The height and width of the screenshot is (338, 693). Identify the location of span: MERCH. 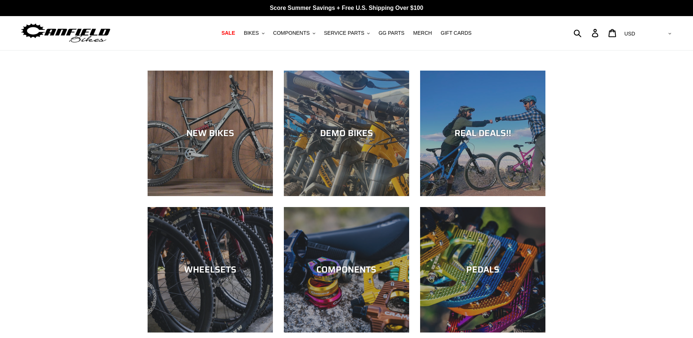
(422, 33).